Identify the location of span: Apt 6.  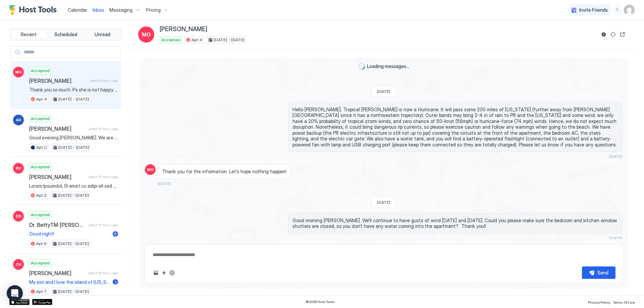
(41, 243).